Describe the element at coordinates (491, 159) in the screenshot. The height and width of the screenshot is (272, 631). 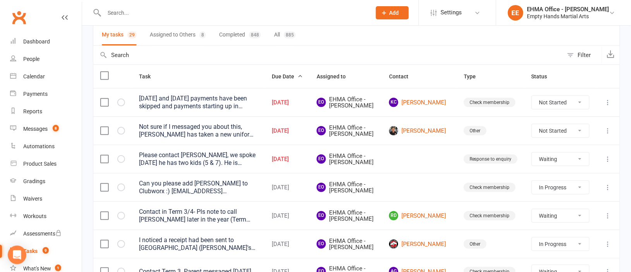
I see `div: Response to enquiry` at that location.